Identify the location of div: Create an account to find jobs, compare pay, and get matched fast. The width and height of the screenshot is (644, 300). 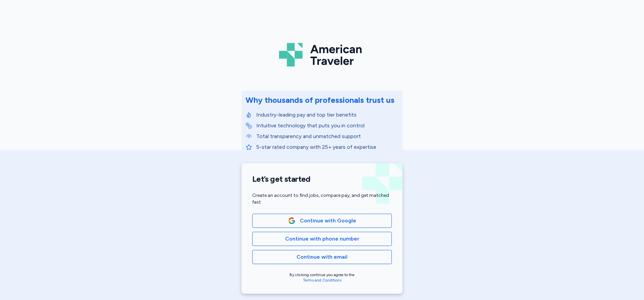
(322, 199).